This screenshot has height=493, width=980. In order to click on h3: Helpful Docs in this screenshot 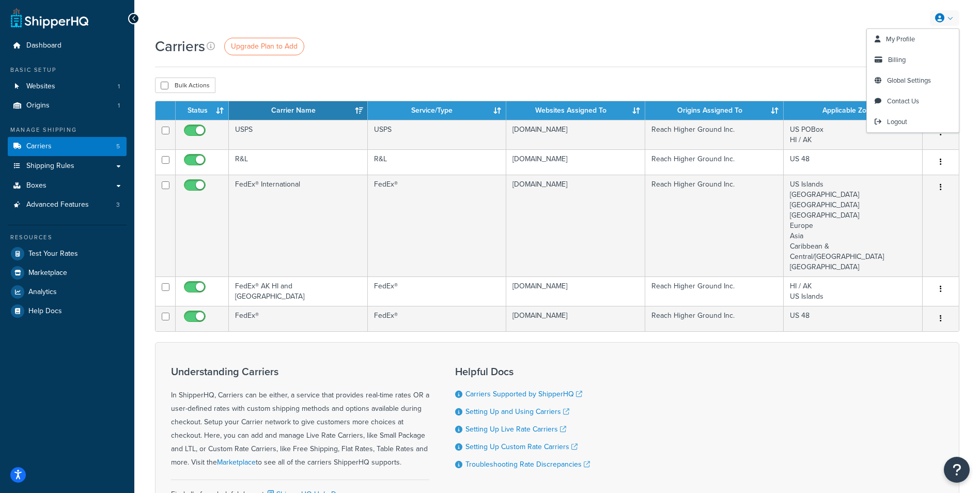, I will do `click(522, 371)`.